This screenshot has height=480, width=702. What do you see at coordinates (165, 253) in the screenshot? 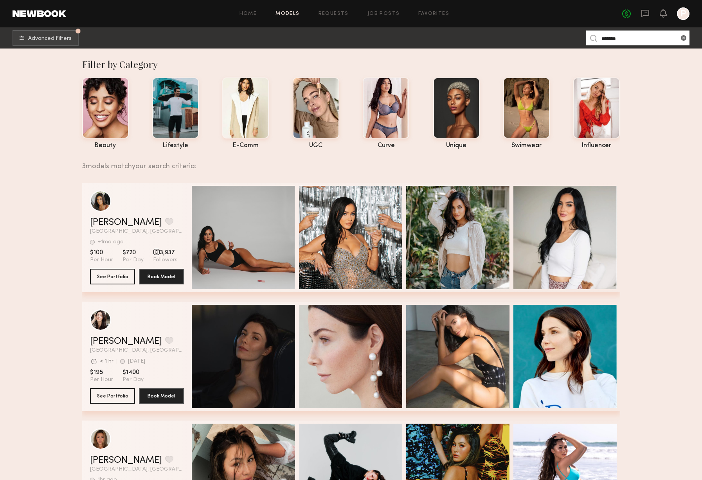
I see `span: 3,937` at bounding box center [165, 253].